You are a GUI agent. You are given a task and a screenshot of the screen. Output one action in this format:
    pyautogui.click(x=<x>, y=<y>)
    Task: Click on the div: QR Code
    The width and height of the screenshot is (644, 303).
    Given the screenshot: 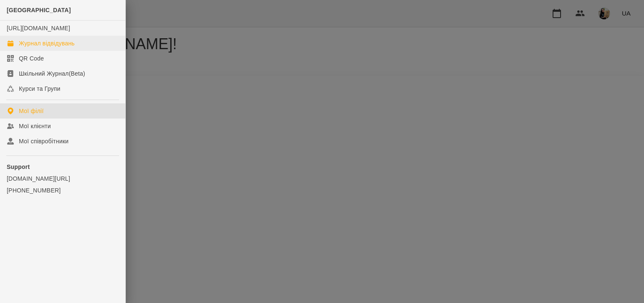 What is the action you would take?
    pyautogui.click(x=32, y=58)
    